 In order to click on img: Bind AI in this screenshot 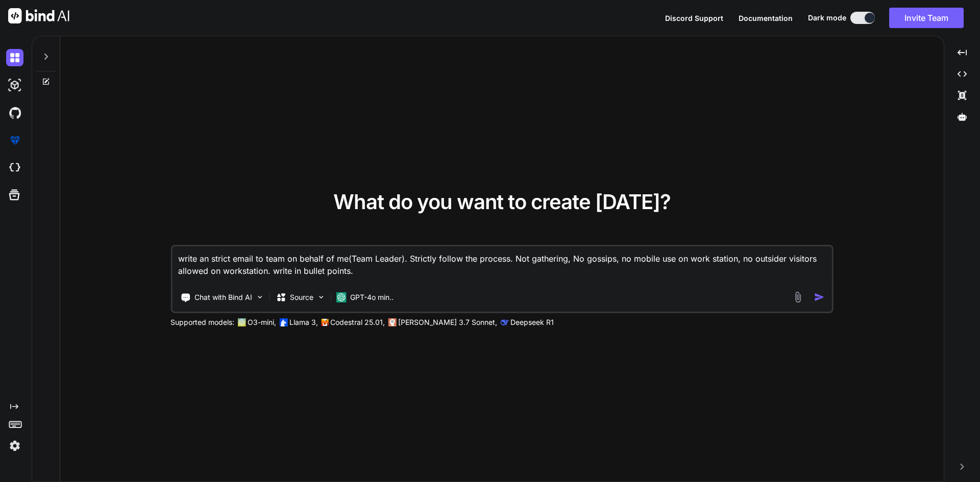, I will do `click(39, 16)`.